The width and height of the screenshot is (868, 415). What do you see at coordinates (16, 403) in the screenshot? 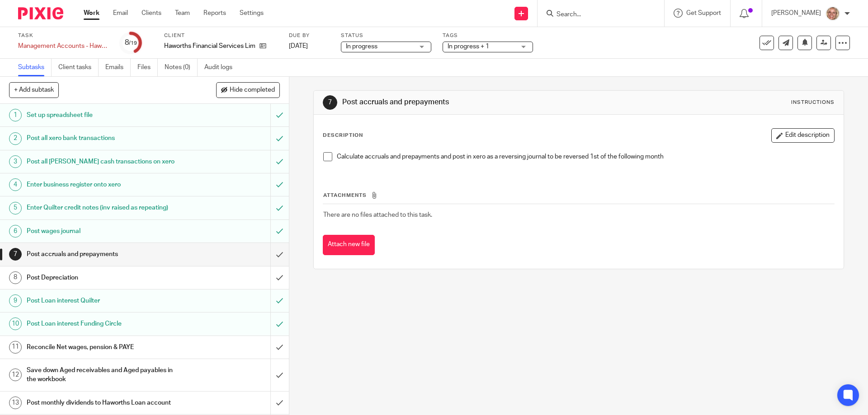
I see `div: 13` at bounding box center [16, 403].